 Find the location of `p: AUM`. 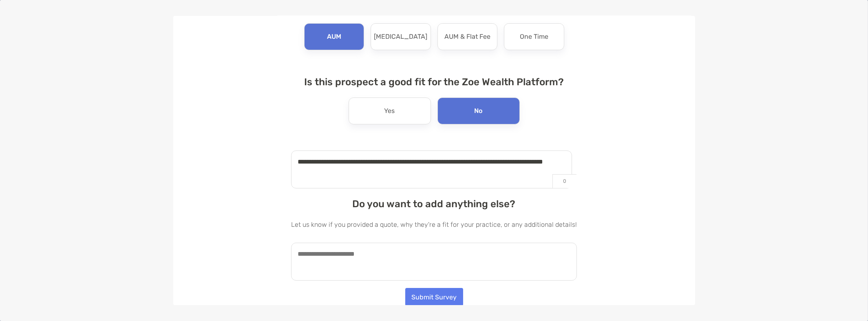

p: AUM is located at coordinates (334, 37).